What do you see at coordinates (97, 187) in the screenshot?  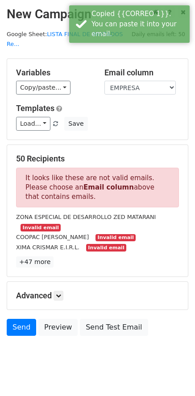 I see `p: It looks like these are not valid emails. Please choose an above that contains emails.` at bounding box center [97, 187].